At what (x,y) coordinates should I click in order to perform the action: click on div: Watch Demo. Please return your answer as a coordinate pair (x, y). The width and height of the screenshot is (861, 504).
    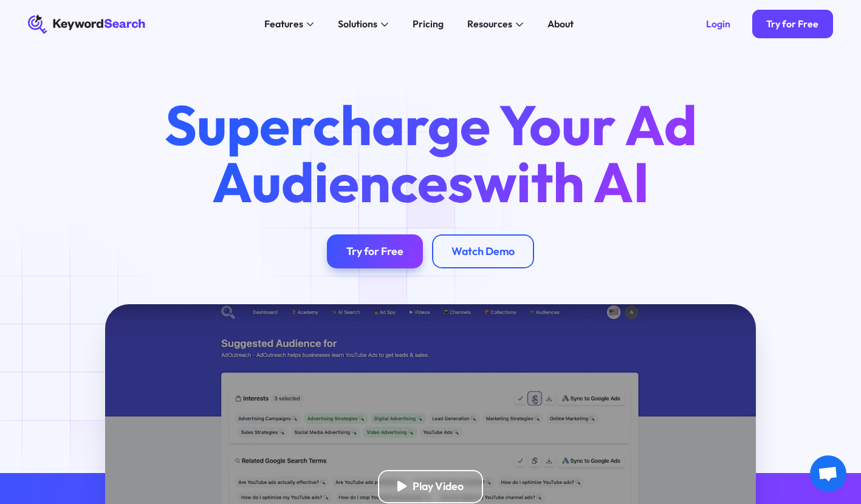
    Looking at the image, I should click on (483, 251).